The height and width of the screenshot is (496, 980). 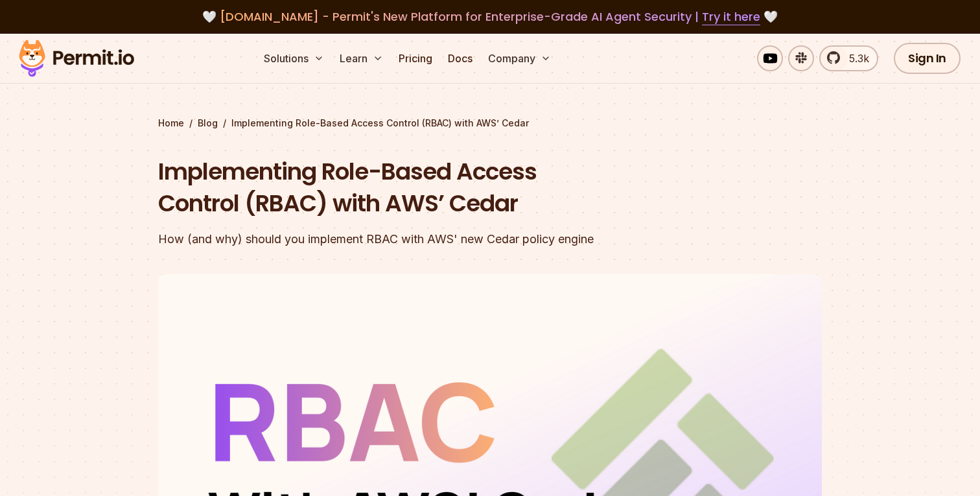 What do you see at coordinates (294, 58) in the screenshot?
I see `button: Solutions` at bounding box center [294, 58].